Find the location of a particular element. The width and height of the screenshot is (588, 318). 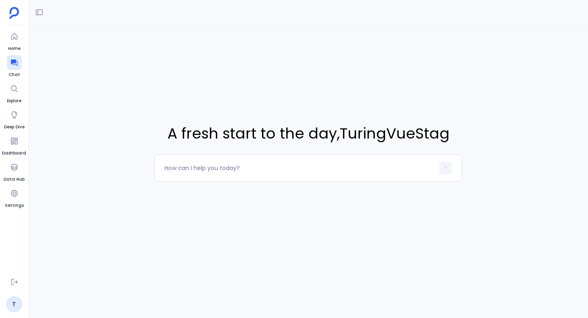

a: Data Hub is located at coordinates (14, 171).